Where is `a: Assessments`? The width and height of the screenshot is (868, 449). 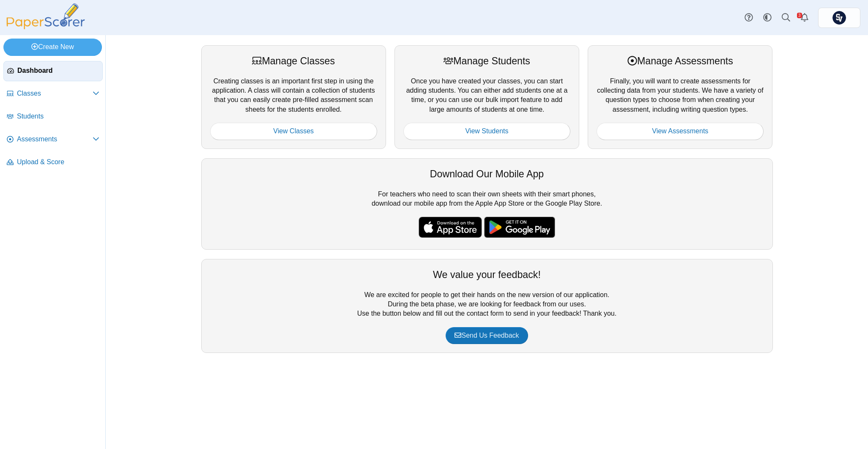
a: Assessments is located at coordinates (53, 140).